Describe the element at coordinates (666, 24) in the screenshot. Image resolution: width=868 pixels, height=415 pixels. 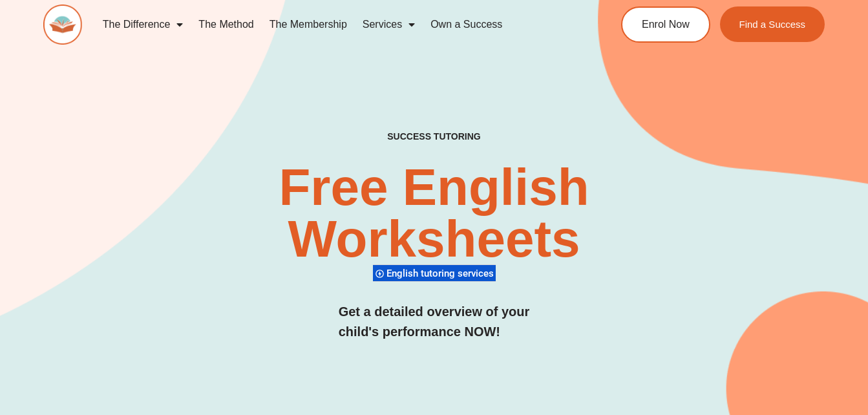
I see `span: Enrol Now` at that location.